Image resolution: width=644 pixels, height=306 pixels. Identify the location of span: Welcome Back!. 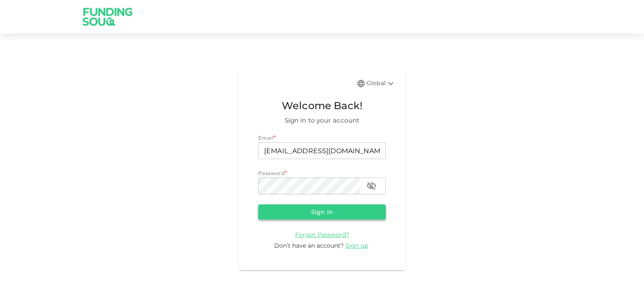
(322, 106).